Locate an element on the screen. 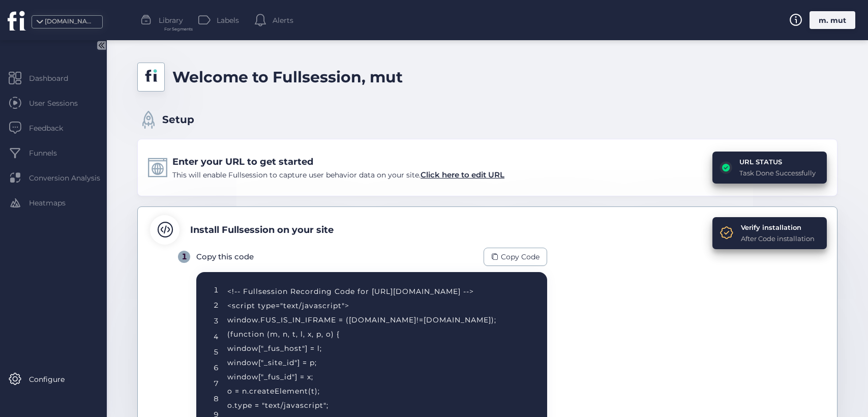 This screenshot has width=868, height=417. div: Install Fullsession on your site is located at coordinates (262, 230).